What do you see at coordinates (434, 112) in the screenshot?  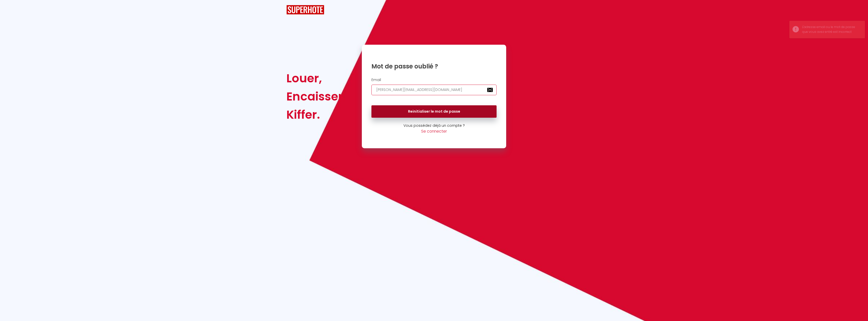 I see `button: Reinitialiser le mot de passe` at bounding box center [434, 112].